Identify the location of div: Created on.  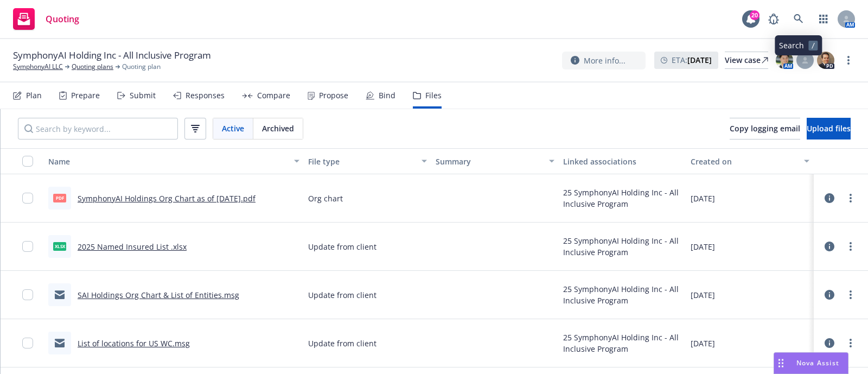
(744, 161).